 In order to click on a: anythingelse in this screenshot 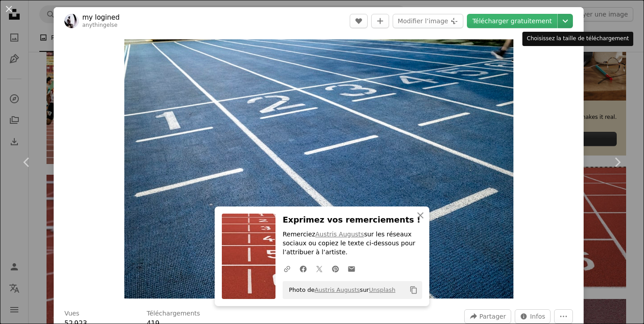, I will do `click(100, 25)`.